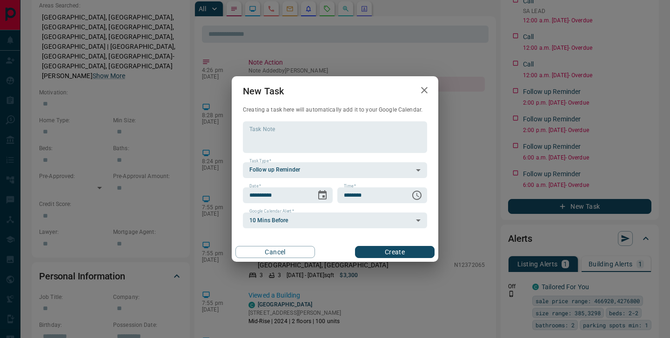  Describe the element at coordinates (335, 170) in the screenshot. I see `div: Follow up Reminder` at that location.